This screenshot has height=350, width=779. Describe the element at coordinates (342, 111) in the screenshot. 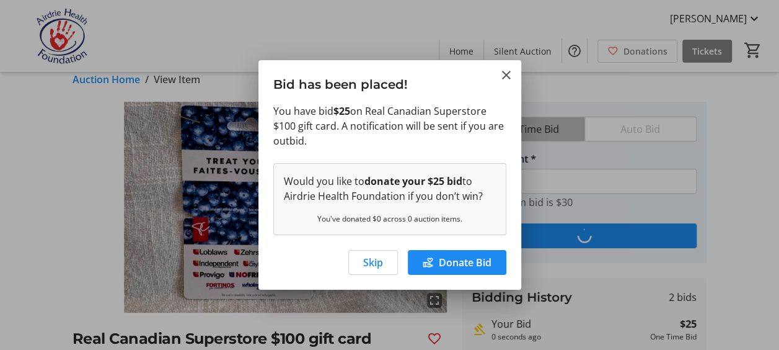

I see `strong: $25` at that location.